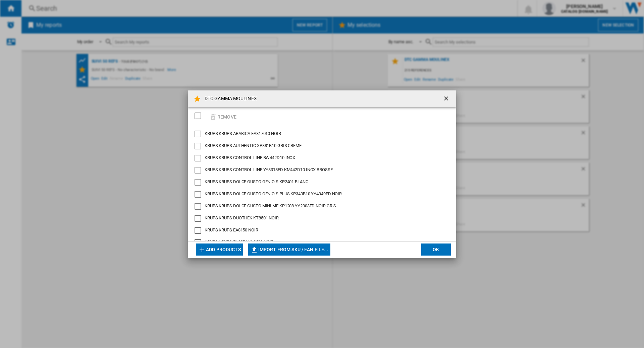  What do you see at coordinates (447, 99) in the screenshot?
I see `button: getI18NText('BUTTONS.CLOSE_DIALOG')` at bounding box center [447, 99].